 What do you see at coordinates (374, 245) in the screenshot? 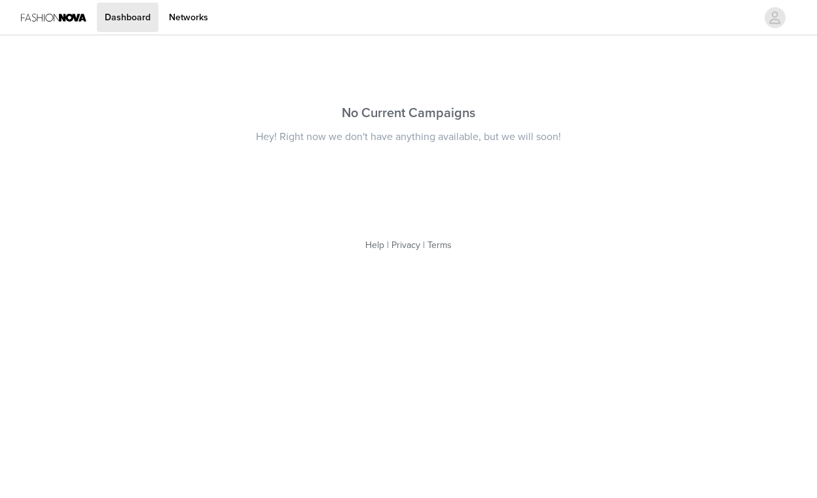
I see `a: Help` at bounding box center [374, 245].